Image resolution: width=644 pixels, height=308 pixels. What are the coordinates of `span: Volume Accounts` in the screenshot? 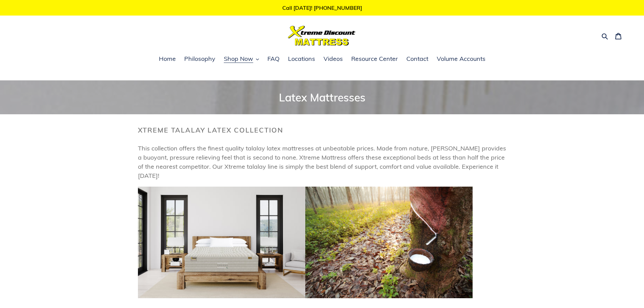 It's located at (461, 59).